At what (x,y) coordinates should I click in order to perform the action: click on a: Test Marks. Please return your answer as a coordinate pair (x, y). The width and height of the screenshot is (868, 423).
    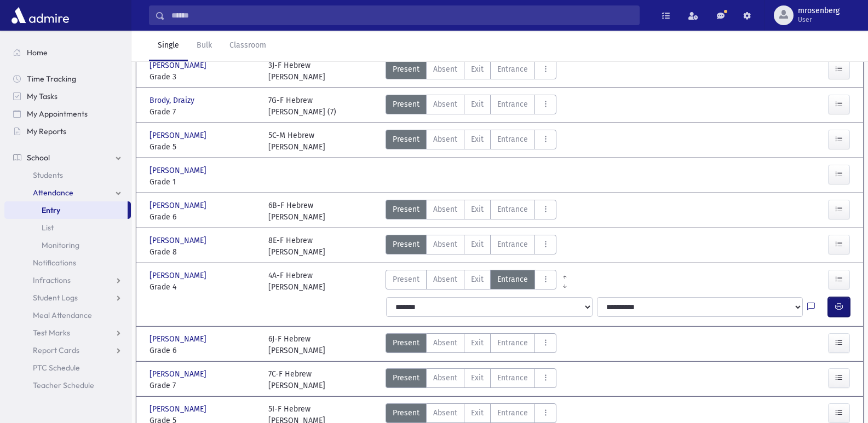
    Looking at the image, I should click on (68, 333).